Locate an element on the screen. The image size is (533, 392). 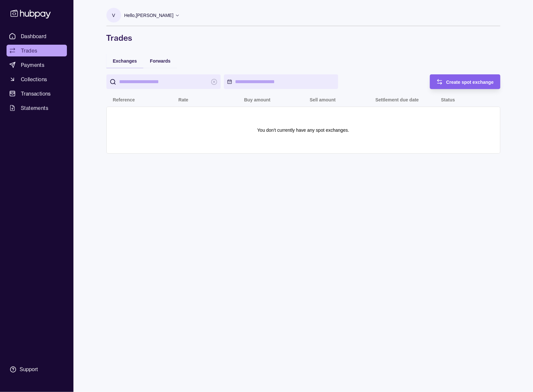
a: Support is located at coordinates (36, 370).